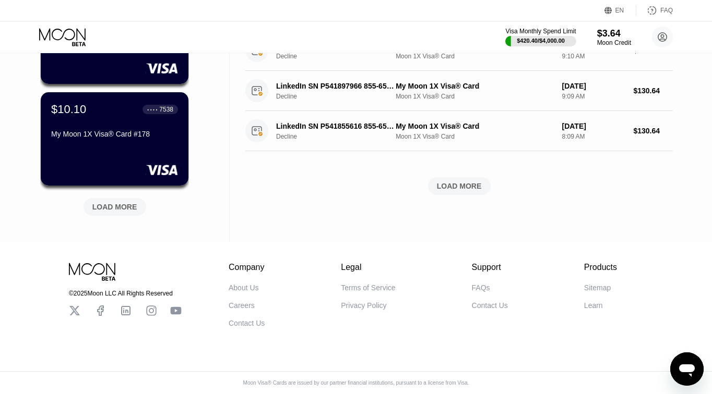 Image resolution: width=712 pixels, height=394 pixels. I want to click on div: Products, so click(600, 268).